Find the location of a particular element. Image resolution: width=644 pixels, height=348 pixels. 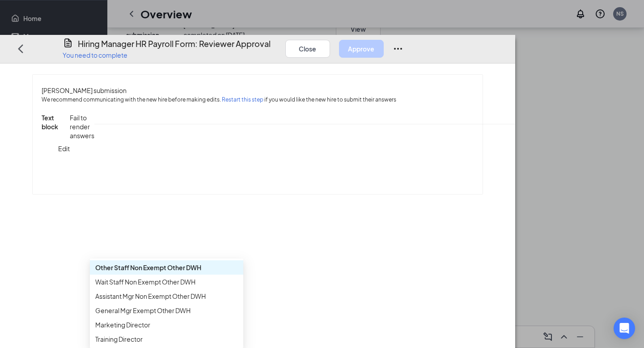

svg: Ellipses is located at coordinates (398, 48).